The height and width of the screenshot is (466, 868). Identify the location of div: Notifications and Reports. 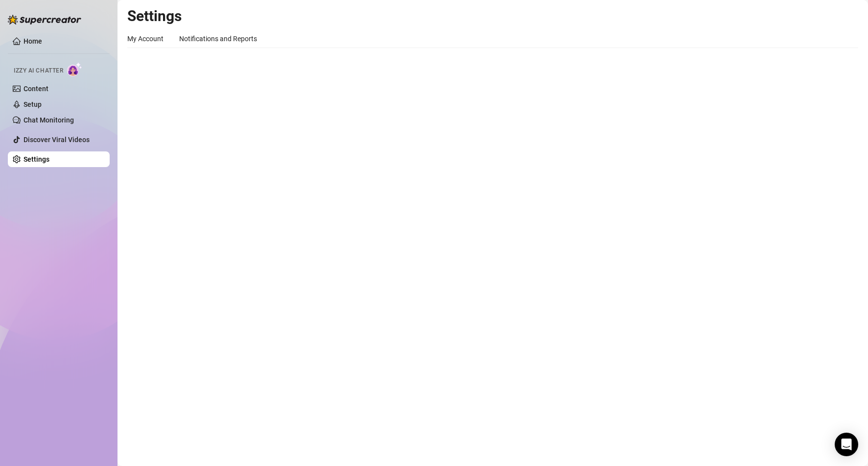
(218, 38).